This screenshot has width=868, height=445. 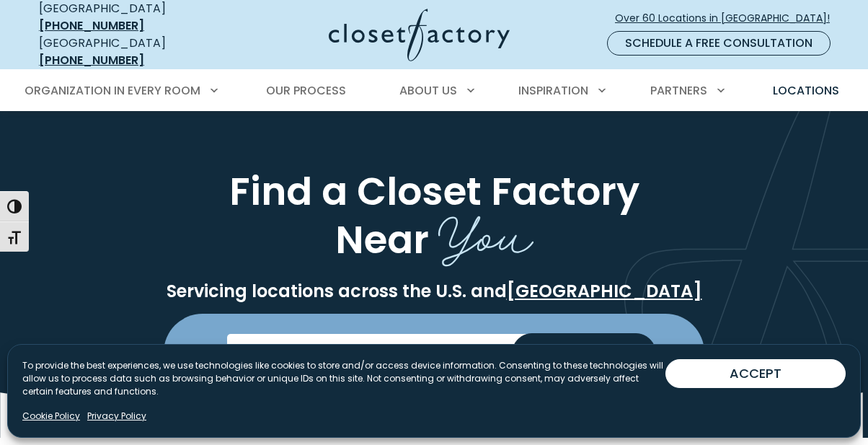 I want to click on a: Cookie Policy, so click(x=51, y=416).